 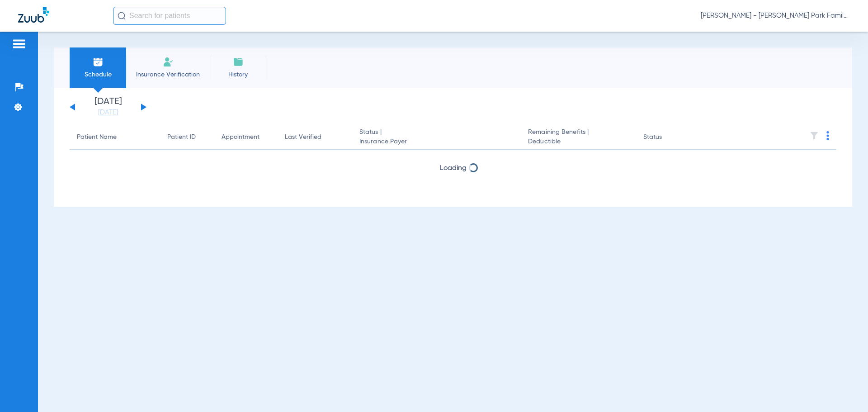 I want to click on img: Zuub Logo, so click(x=33, y=15).